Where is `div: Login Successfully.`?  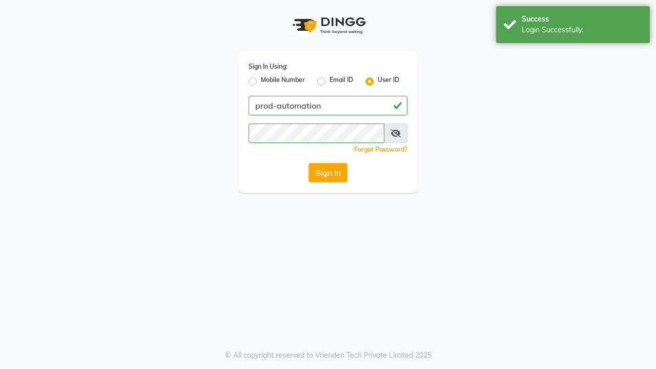
div: Login Successfully. is located at coordinates (582, 30).